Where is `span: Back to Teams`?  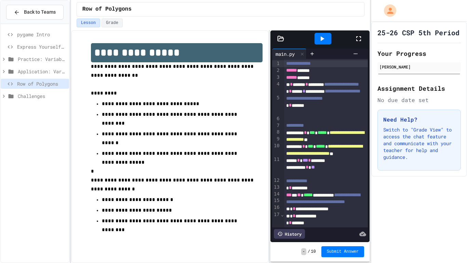 span: Back to Teams is located at coordinates (40, 12).